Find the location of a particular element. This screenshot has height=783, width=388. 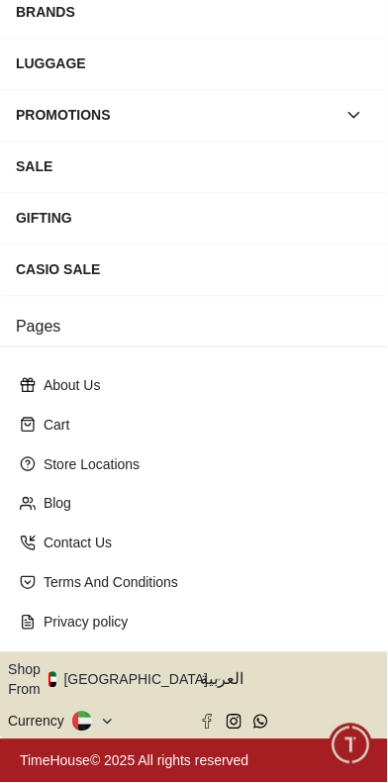

a: Instagram is located at coordinates (234, 722).